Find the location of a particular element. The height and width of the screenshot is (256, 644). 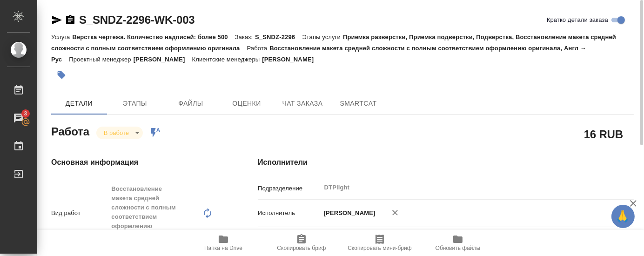

span: Файлы is located at coordinates (191, 103).